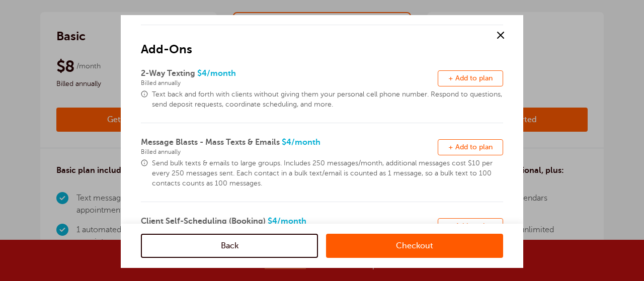 The image size is (644, 281). What do you see at coordinates (327, 100) in the screenshot?
I see `span: Text back and forth with clients without giving them your personal cell phone number. Respond to ...` at bounding box center [327, 100].